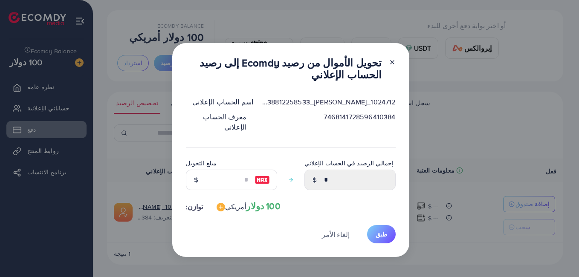 Image resolution: width=579 pixels, height=277 pixels. What do you see at coordinates (336, 234) in the screenshot?
I see `span: إلغاء الأمر` at bounding box center [336, 234].